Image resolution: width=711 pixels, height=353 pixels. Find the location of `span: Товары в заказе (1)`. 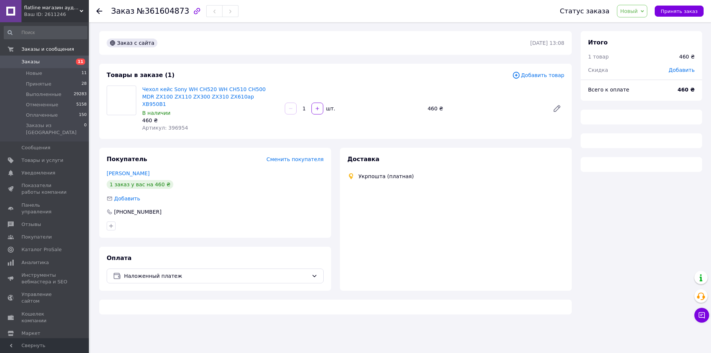

span: Товары в заказе (1) is located at coordinates (140, 75).